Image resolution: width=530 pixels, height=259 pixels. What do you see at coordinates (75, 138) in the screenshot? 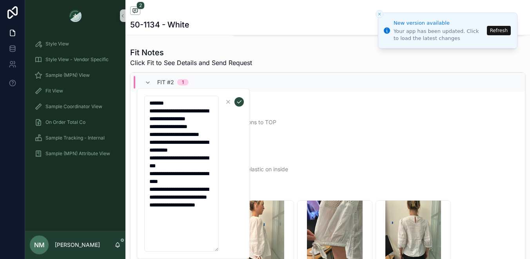
I see `span: Sample Tracking - Internal` at bounding box center [75, 138].